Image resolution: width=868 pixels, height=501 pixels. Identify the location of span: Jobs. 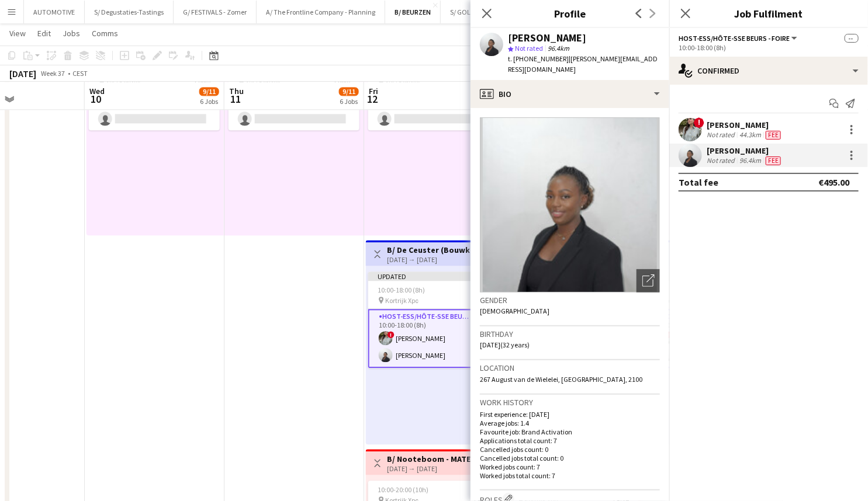
(72, 33).